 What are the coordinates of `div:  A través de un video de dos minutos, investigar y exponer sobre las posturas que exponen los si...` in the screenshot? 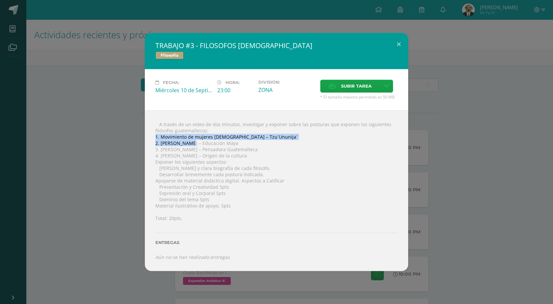 It's located at (276, 190).